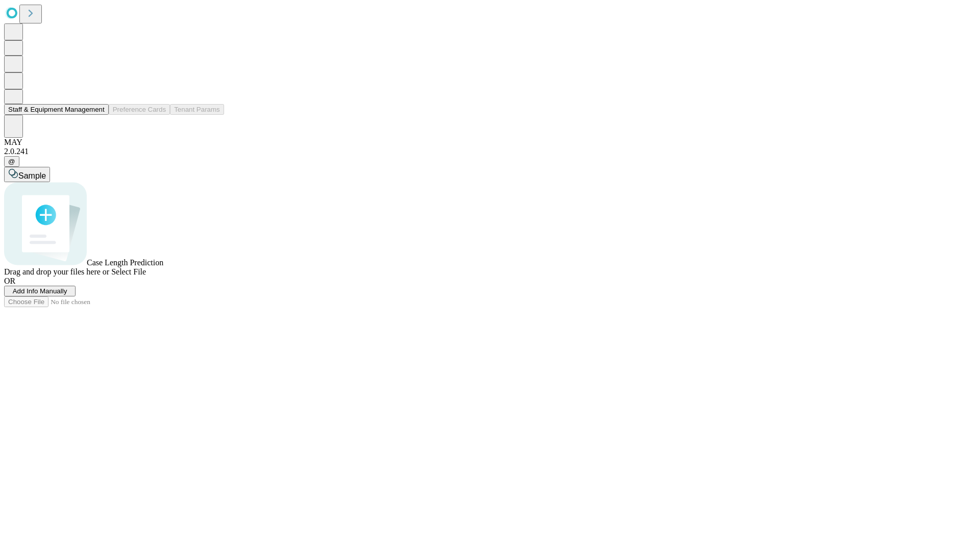 The height and width of the screenshot is (551, 980). What do you see at coordinates (57, 272) in the screenshot?
I see `span: Drag and drop your files here or` at bounding box center [57, 272].